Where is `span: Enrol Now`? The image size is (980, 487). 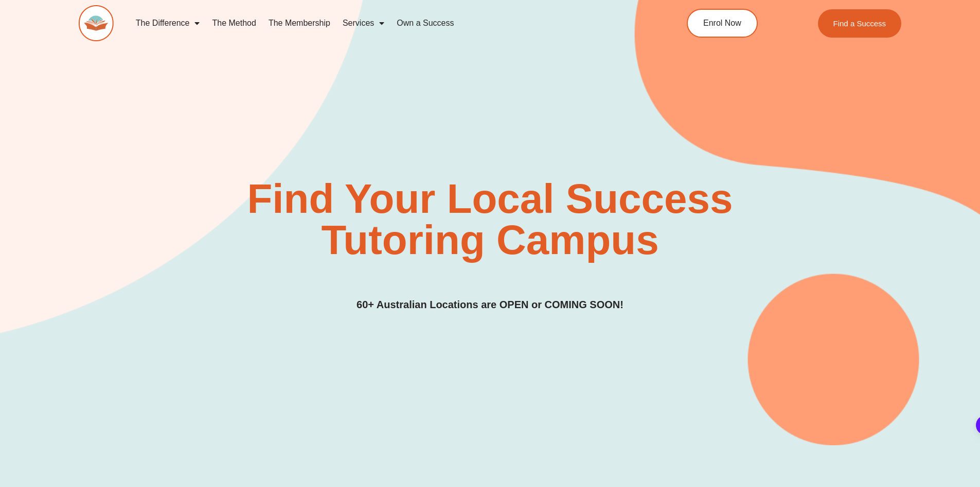
span: Enrol Now is located at coordinates (722, 24).